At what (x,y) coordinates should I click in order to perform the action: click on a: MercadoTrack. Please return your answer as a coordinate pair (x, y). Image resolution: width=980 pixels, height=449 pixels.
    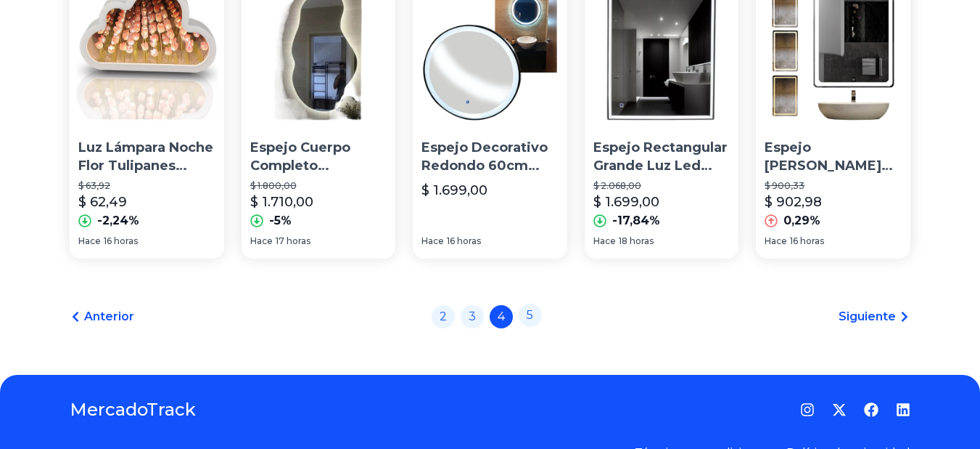
    Looking at the image, I should click on (133, 410).